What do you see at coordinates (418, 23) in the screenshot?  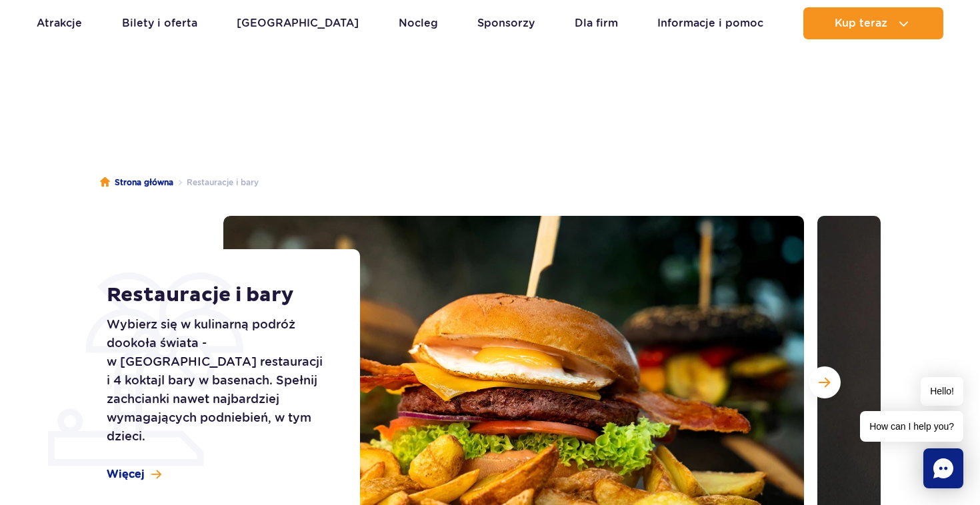 I see `a: Nocleg` at bounding box center [418, 23].